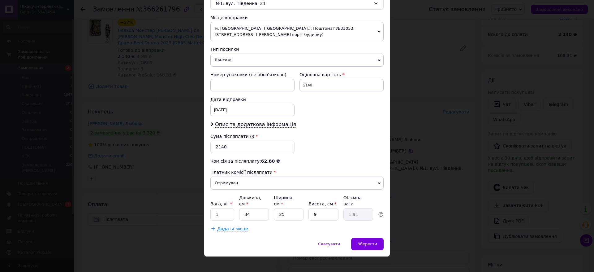  I want to click on span: Отримувач, so click(297, 183).